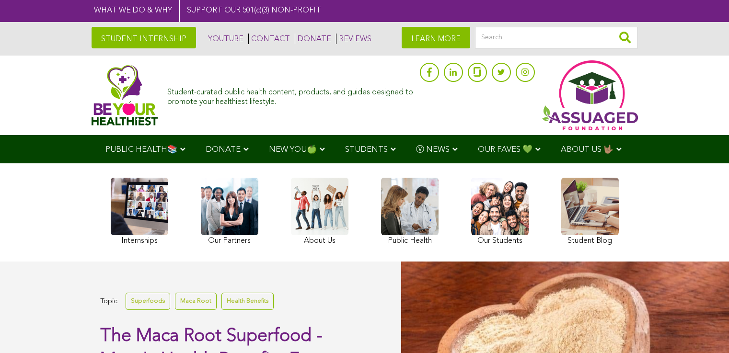  Describe the element at coordinates (223, 149) in the screenshot. I see `span: DONATE` at that location.